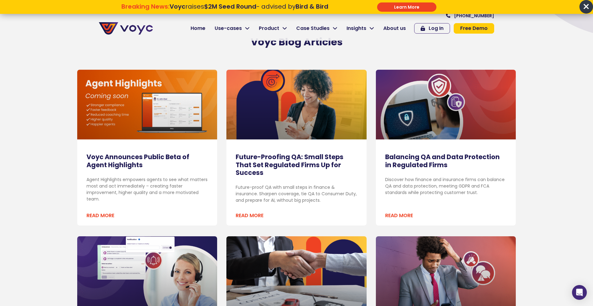 The height and width of the screenshot is (306, 593). Describe the element at coordinates (399, 216) in the screenshot. I see `a: Read more about Balancing QA and Data Protection in Regulated Firms` at that location.